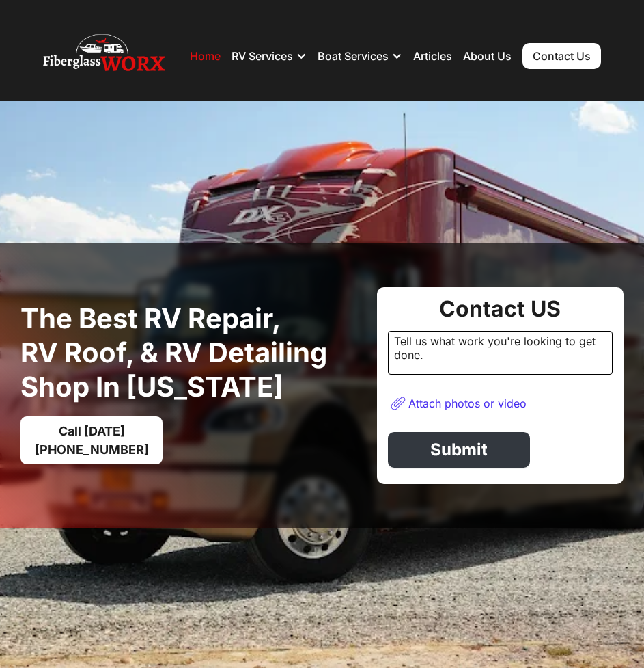 Image resolution: width=644 pixels, height=668 pixels. What do you see at coordinates (467, 404) in the screenshot?
I see `div: Attach photos or video` at bounding box center [467, 404].